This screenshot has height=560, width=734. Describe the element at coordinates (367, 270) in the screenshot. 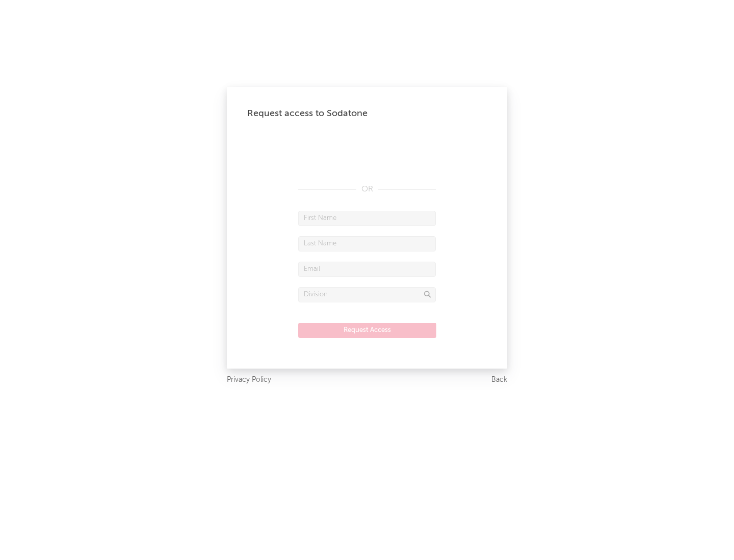

I see `input: Email` at that location.